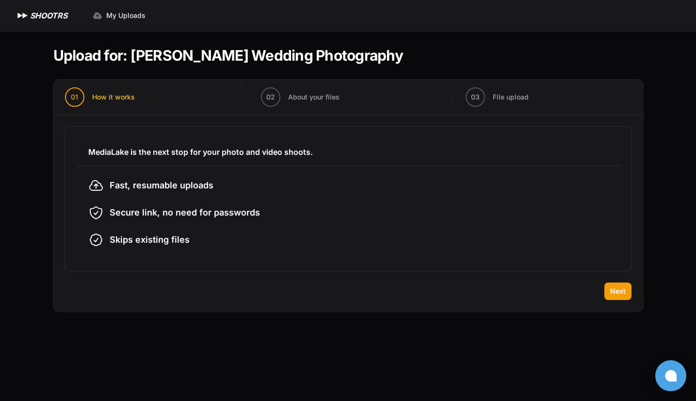  Describe the element at coordinates (100, 97) in the screenshot. I see `button: 01 How it works` at that location.